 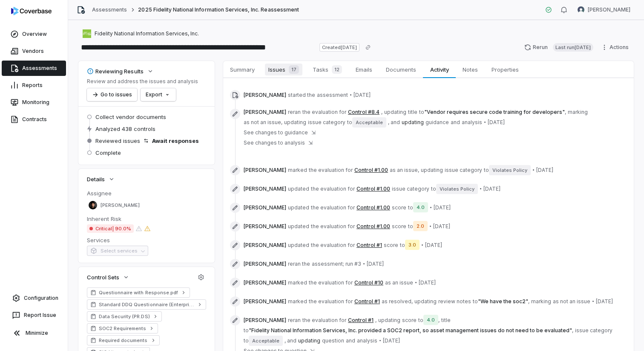 I want to click on button: Control Sets, so click(x=109, y=277).